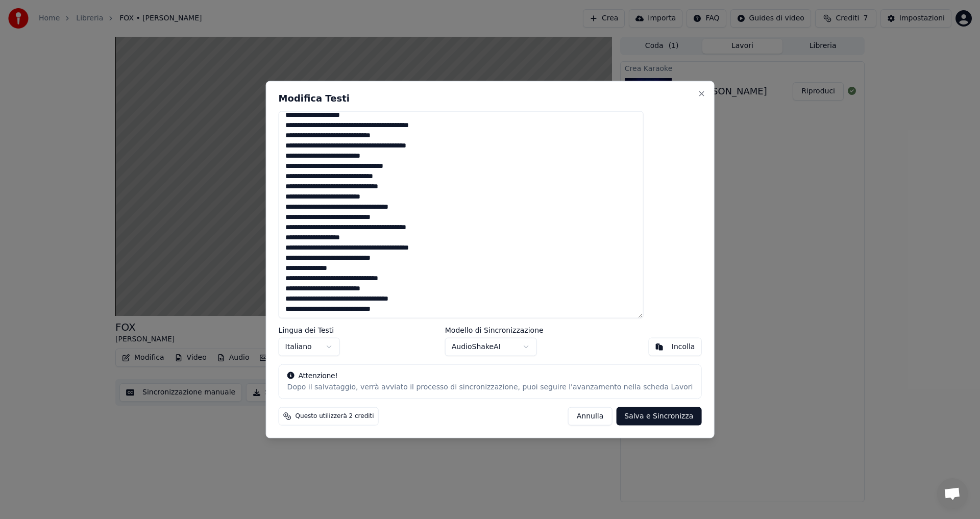 The image size is (980, 519). What do you see at coordinates (590, 417) in the screenshot?
I see `button: Annulla` at bounding box center [590, 417].